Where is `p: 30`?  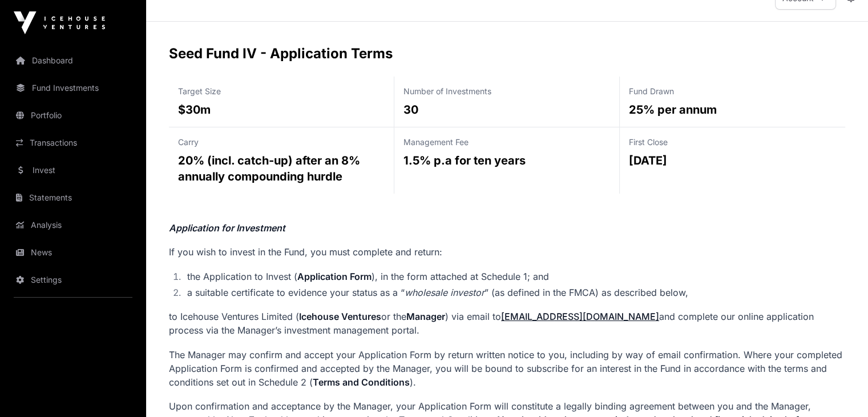
p: 30 is located at coordinates (507, 109).